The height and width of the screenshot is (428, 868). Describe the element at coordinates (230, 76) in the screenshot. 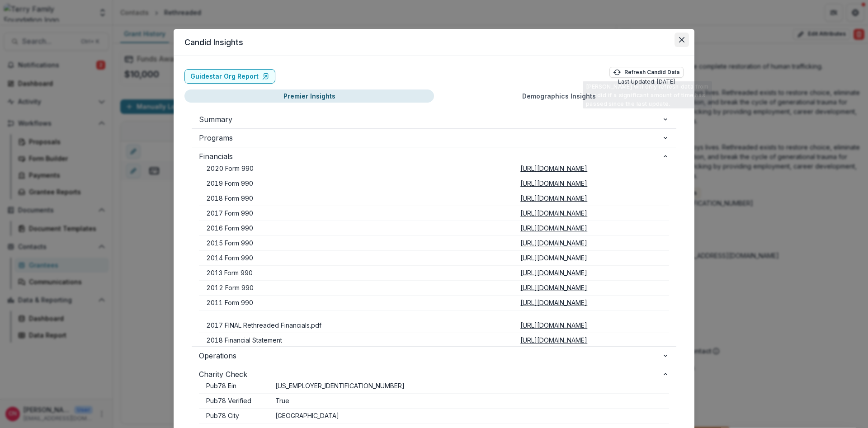

I see `a: Guidestar Org Report` at that location.